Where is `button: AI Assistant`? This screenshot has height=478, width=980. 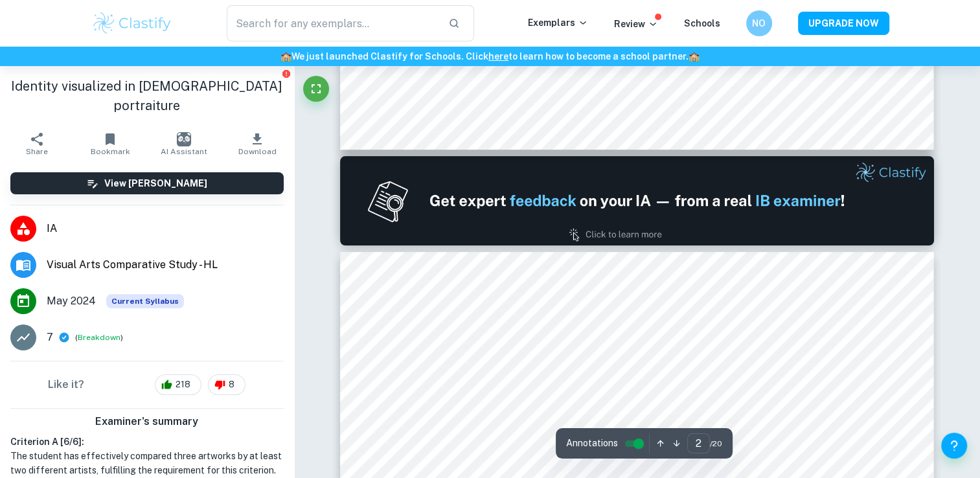 button: AI Assistant is located at coordinates (183, 144).